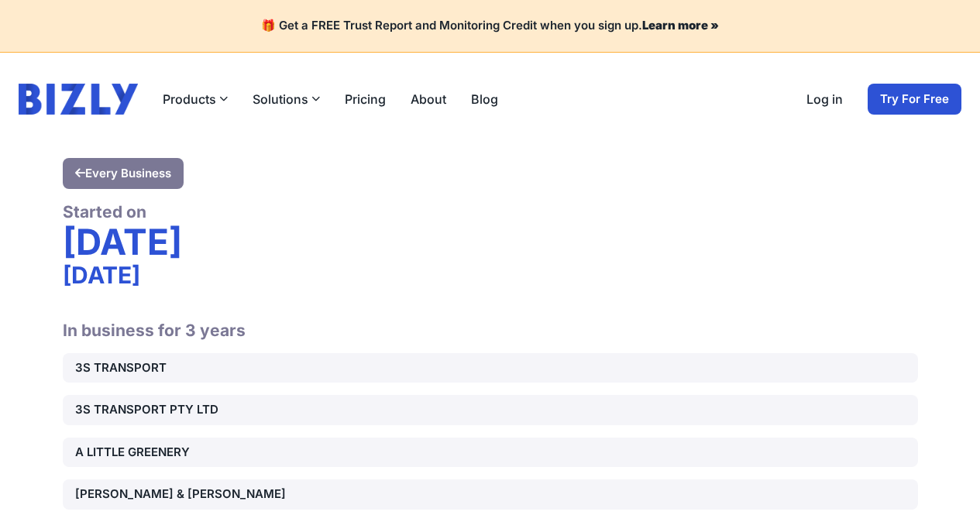  Describe the element at coordinates (364, 99) in the screenshot. I see `a: Pricing` at that location.